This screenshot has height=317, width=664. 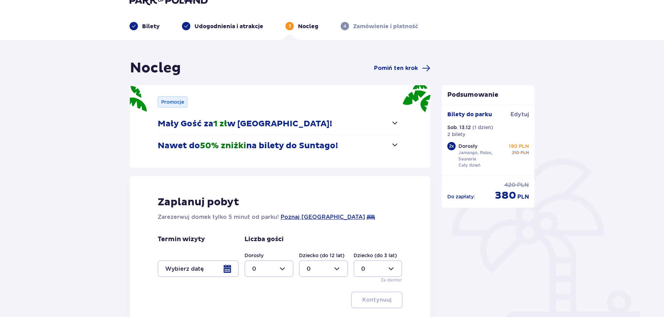 What do you see at coordinates (377, 300) in the screenshot?
I see `button: Kontynuuj` at bounding box center [377, 300].